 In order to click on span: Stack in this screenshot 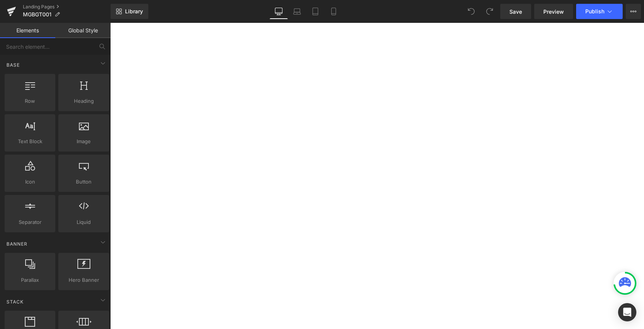, I will do `click(15, 302)`.